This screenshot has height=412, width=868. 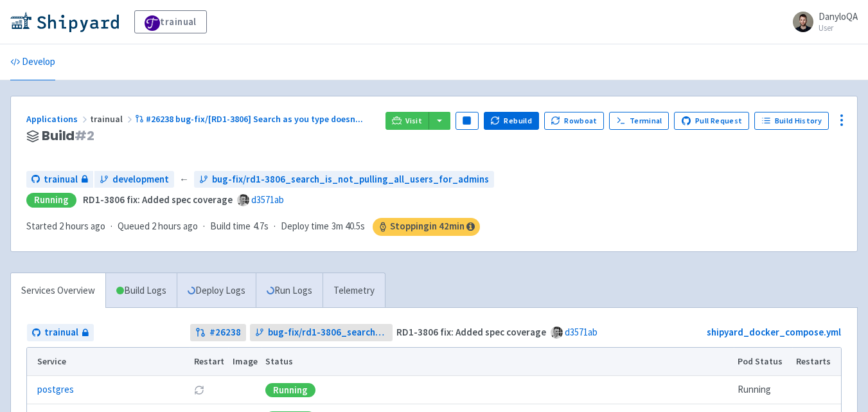 What do you see at coordinates (639, 121) in the screenshot?
I see `a: Terminal` at bounding box center [639, 121].